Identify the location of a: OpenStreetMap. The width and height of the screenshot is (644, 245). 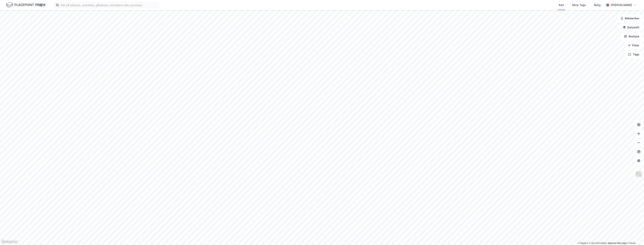
(598, 243).